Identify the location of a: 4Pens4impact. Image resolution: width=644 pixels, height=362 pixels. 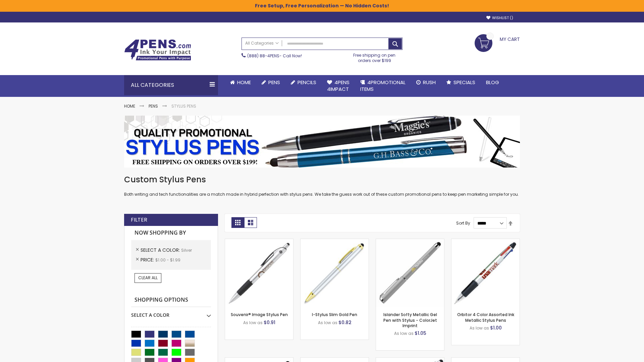
(338, 86).